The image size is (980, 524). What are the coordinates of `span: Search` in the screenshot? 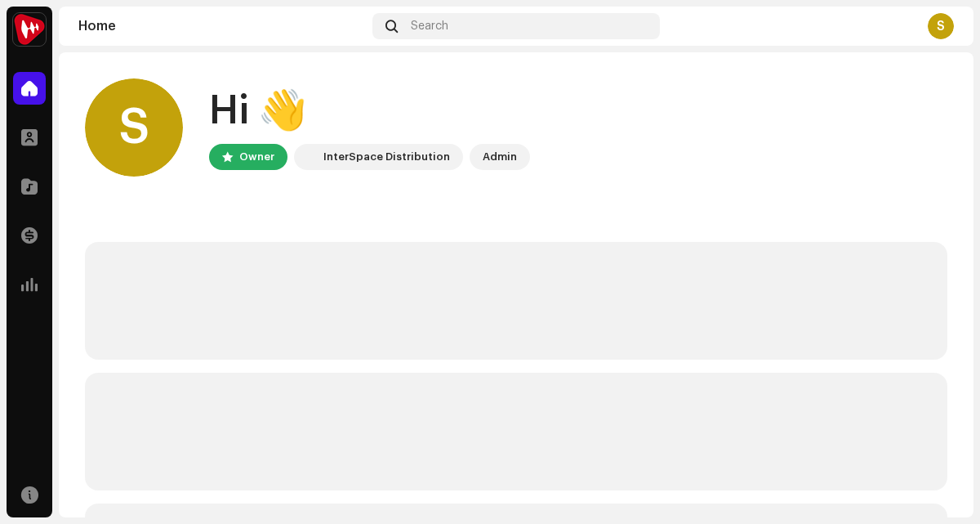 It's located at (429, 26).